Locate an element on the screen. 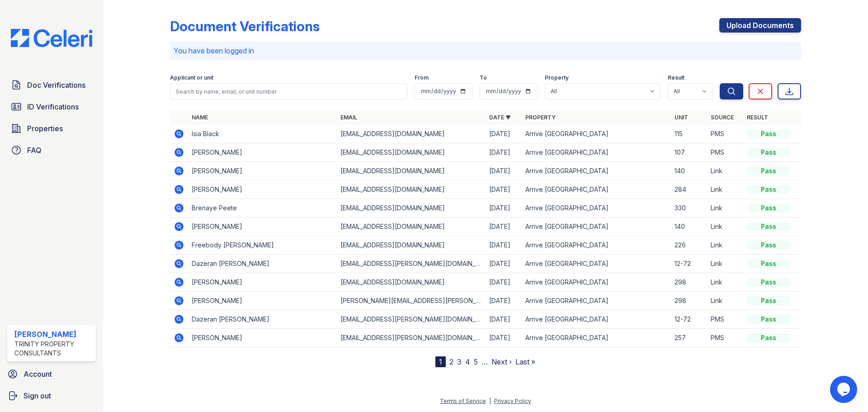 The width and height of the screenshot is (868, 412). div: Document Verifications is located at coordinates (245, 26).